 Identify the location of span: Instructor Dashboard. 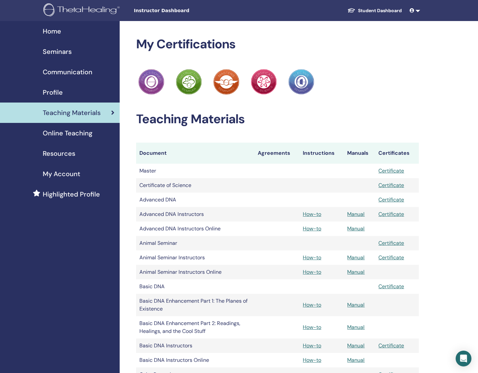
(183, 11).